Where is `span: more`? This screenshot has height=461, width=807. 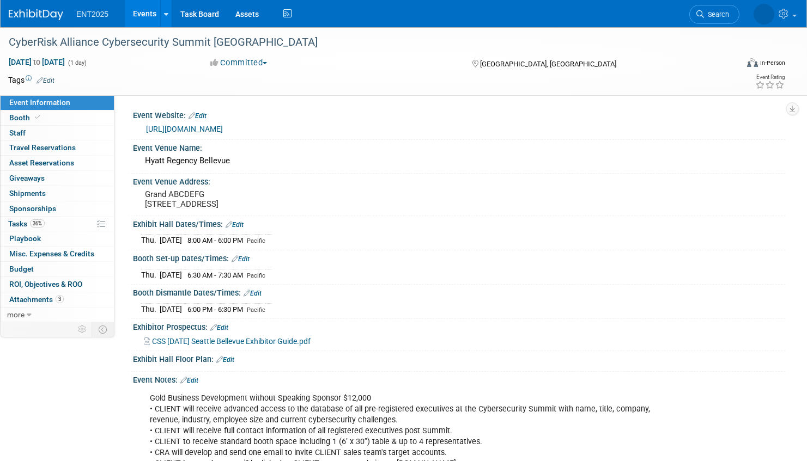 span: more is located at coordinates (16, 315).